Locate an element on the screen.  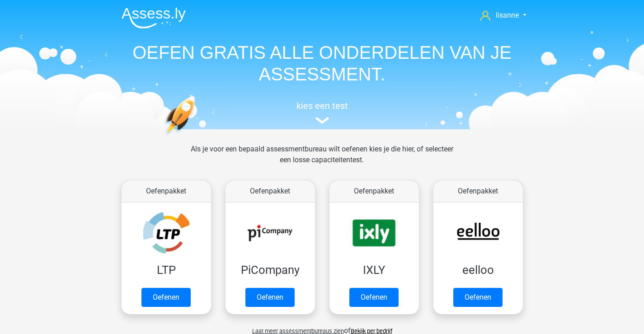
a: lisanne is located at coordinates (503, 15).